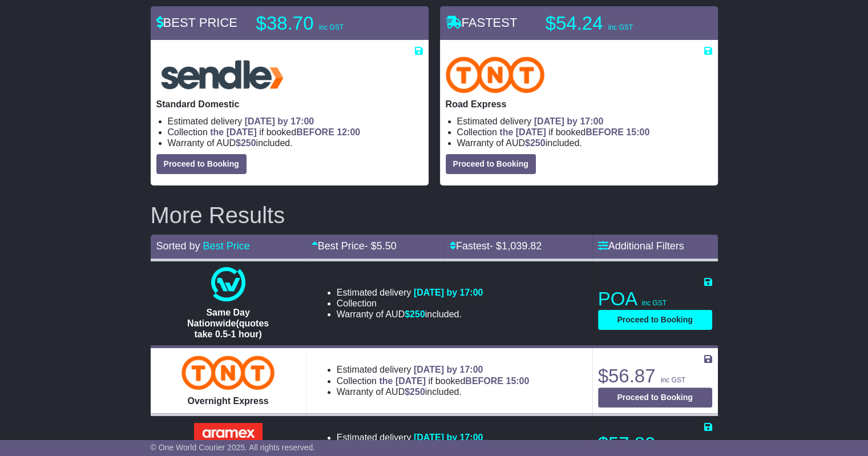  Describe the element at coordinates (354, 246) in the screenshot. I see `a: Best Price- $5.50` at that location.